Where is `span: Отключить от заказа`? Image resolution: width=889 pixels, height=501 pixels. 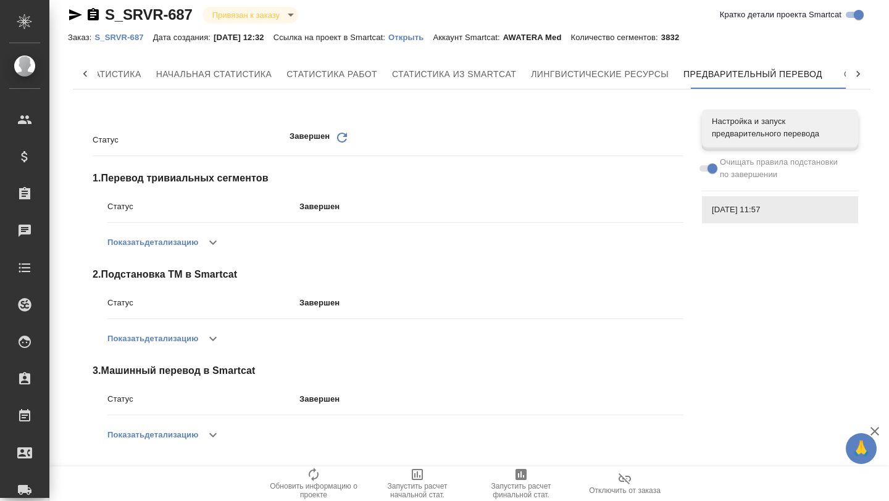
span: Отключить от заказа is located at coordinates (625, 491).